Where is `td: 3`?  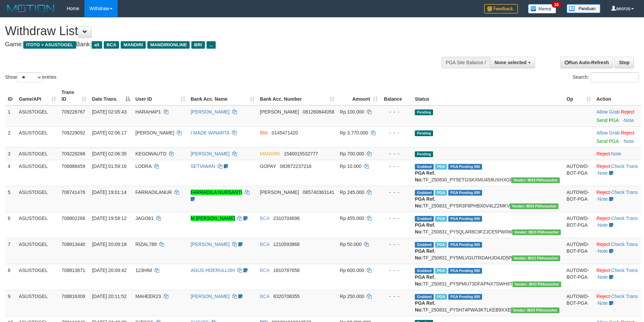
td: 3 is located at coordinates (10, 153).